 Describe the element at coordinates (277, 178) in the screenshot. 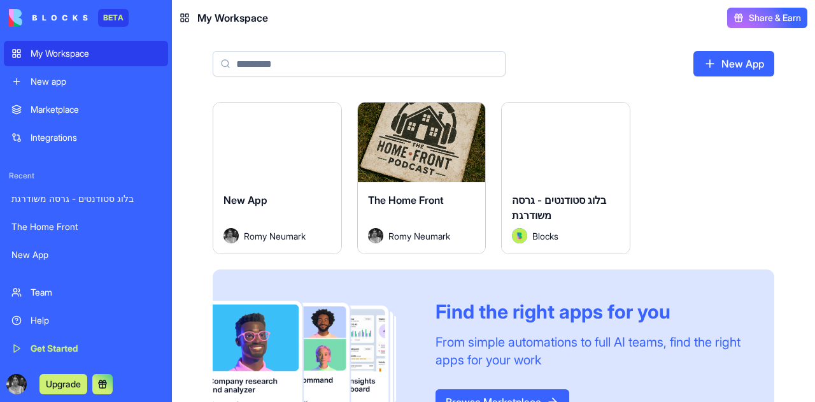

I see `a: New AppAvatarRomy Neumark` at that location.